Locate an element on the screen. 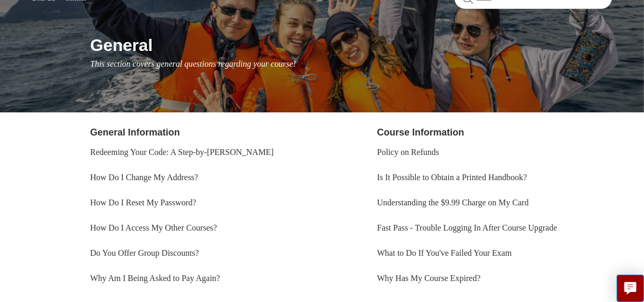  a: Course Information is located at coordinates (420, 132).